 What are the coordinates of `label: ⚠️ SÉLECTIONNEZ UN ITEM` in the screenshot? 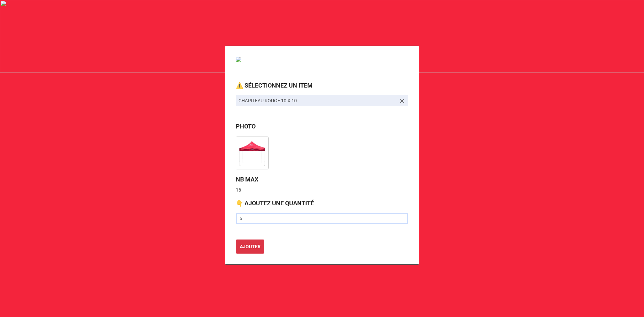 It's located at (274, 86).